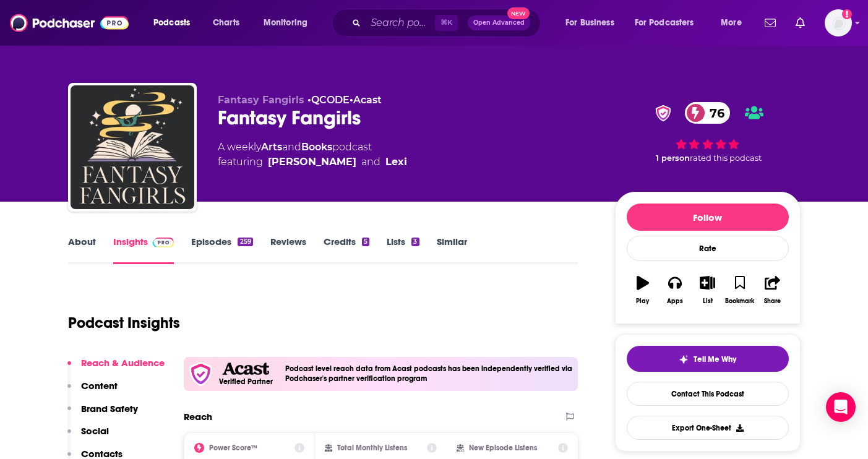 The height and width of the screenshot is (459, 868). Describe the element at coordinates (313, 154) in the screenshot. I see `div: A weekly podcast` at that location.